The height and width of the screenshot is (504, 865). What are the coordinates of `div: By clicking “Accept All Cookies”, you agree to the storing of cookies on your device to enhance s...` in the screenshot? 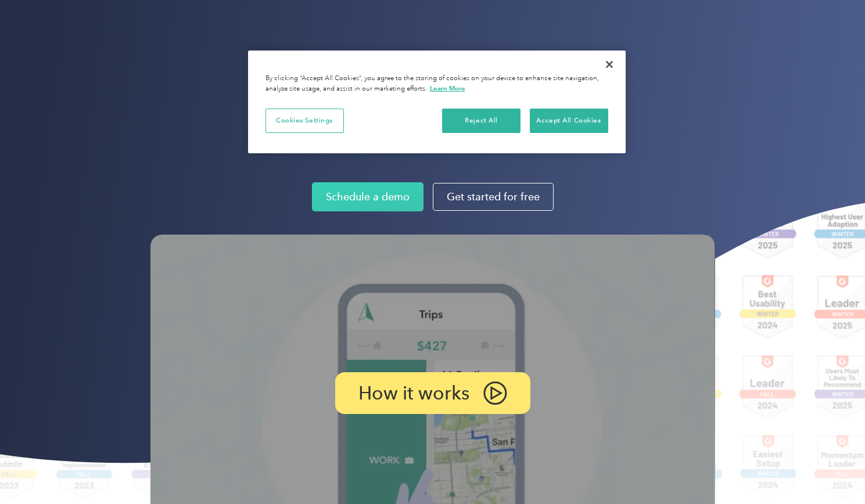 It's located at (437, 84).